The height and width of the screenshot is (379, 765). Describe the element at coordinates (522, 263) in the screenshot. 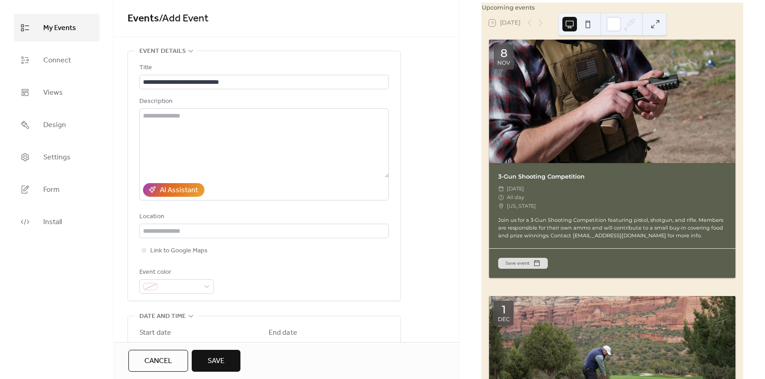

I see `button: Save event` at that location.